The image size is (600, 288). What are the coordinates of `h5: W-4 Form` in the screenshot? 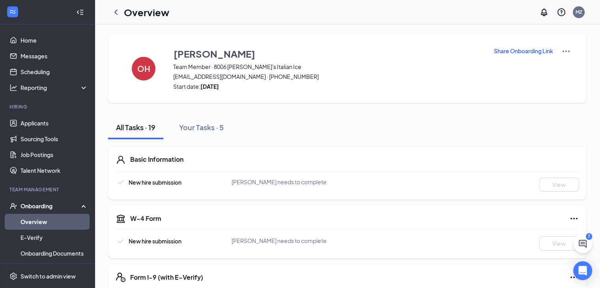 It's located at (146, 219).